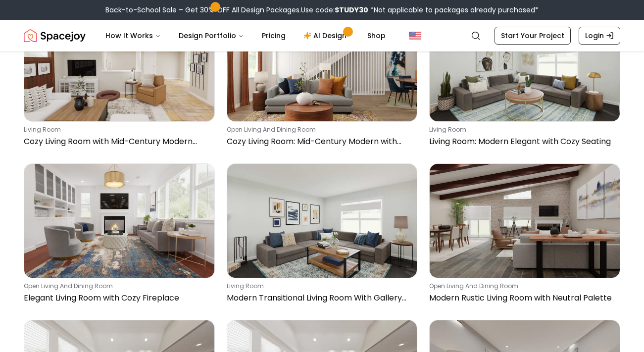  I want to click on img: Cozy Living Room: Mid-Century Modern with Warm Colors, so click(322, 64).